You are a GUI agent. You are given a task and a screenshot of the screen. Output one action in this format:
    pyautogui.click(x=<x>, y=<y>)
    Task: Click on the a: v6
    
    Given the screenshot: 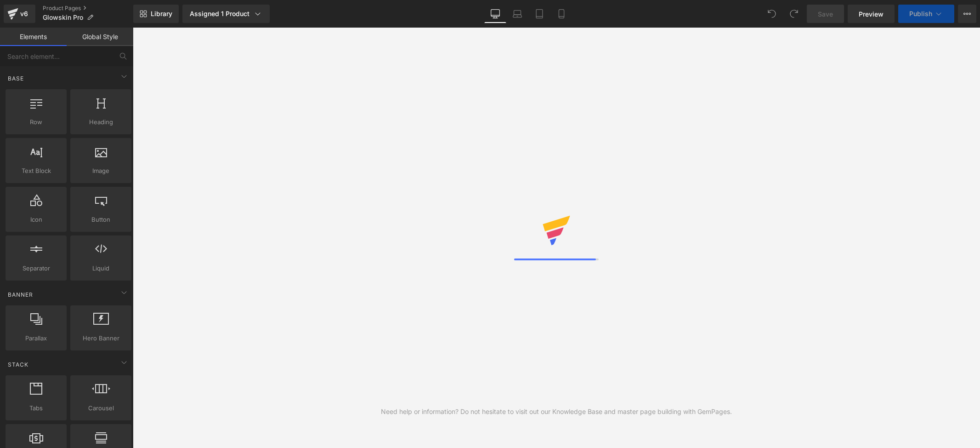 What is the action you would take?
    pyautogui.click(x=20, y=14)
    